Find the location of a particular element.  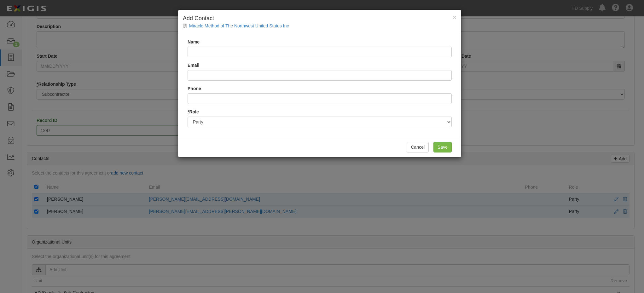

a: Miracle Method of The Northwest United States Inc is located at coordinates (239, 26).